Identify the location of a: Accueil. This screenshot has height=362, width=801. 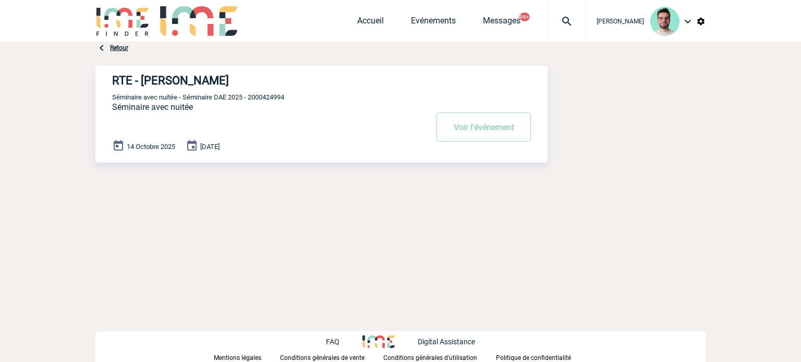
(370, 23).